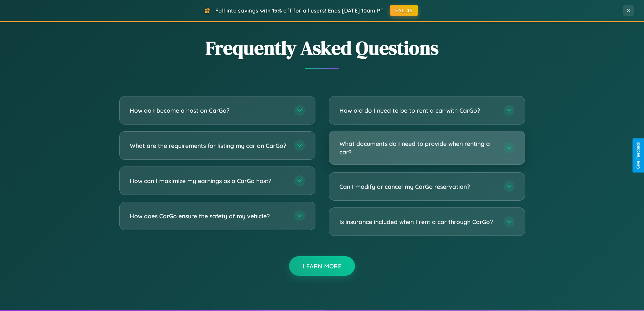  Describe the element at coordinates (322, 48) in the screenshot. I see `h2: Frequently Asked Questions` at that location.